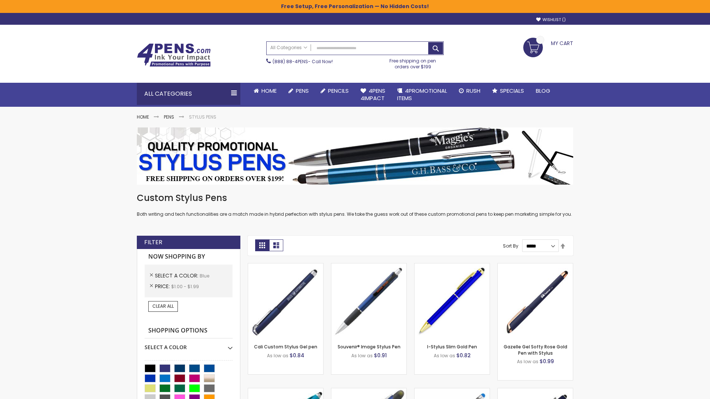 The image size is (710, 399). What do you see at coordinates (508, 91) in the screenshot?
I see `a: Specials` at bounding box center [508, 91].